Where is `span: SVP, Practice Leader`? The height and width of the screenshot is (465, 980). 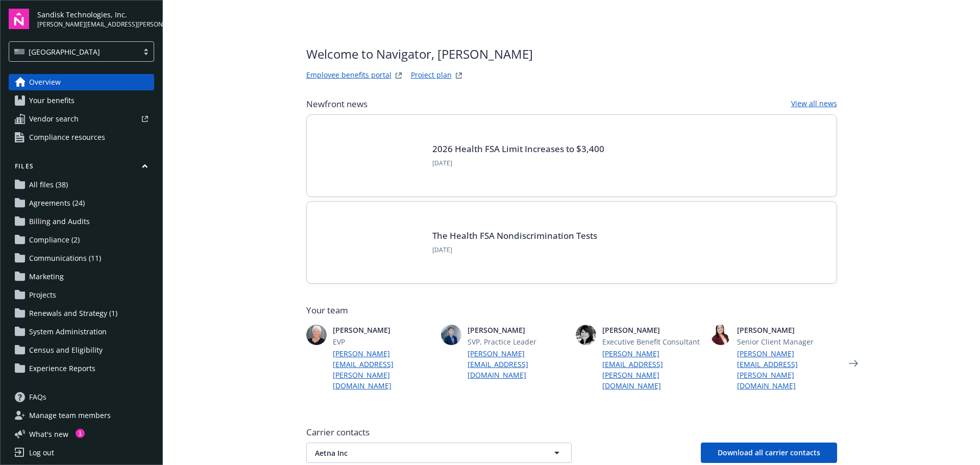 span: SVP, Practice Leader is located at coordinates (518, 341).